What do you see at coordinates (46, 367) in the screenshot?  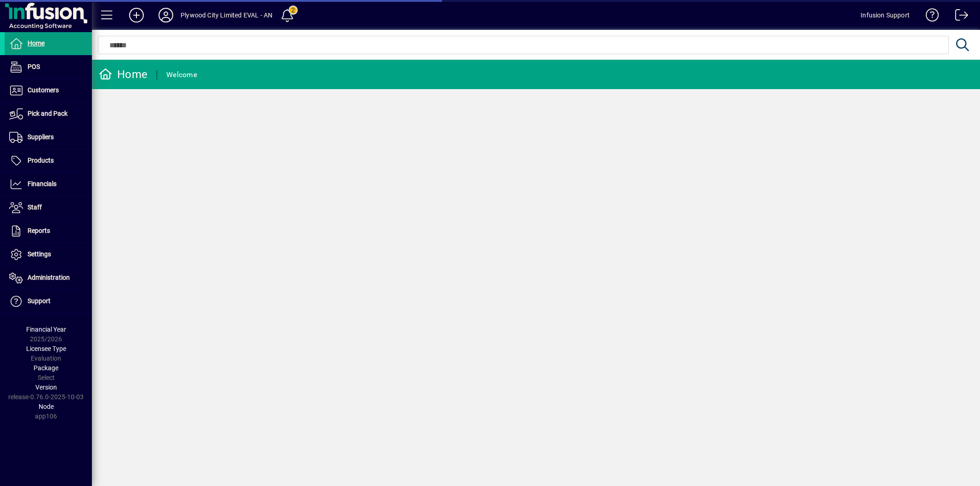 I see `span: Package` at bounding box center [46, 367].